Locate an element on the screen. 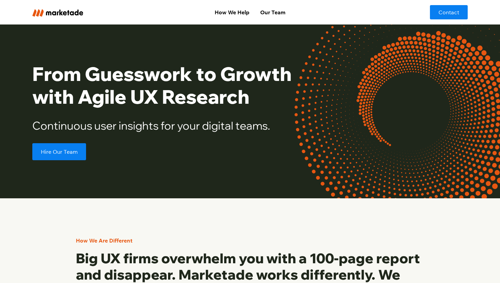  a: Hire Our Team is located at coordinates (59, 152).